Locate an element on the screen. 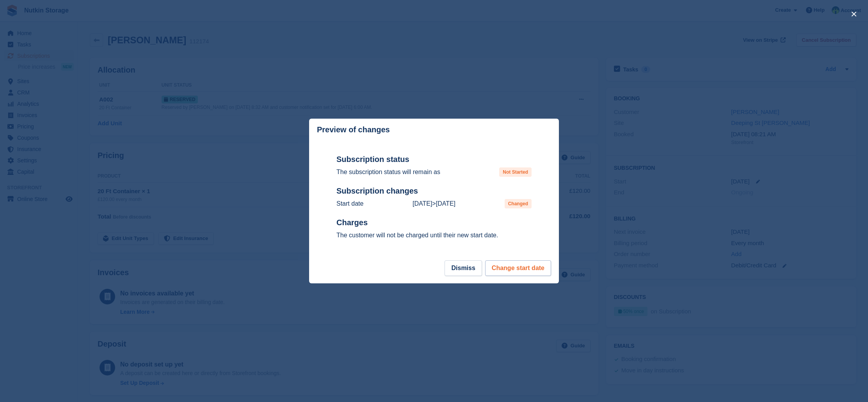  p: The customer will not be charged until their new start date. is located at coordinates (434, 235).